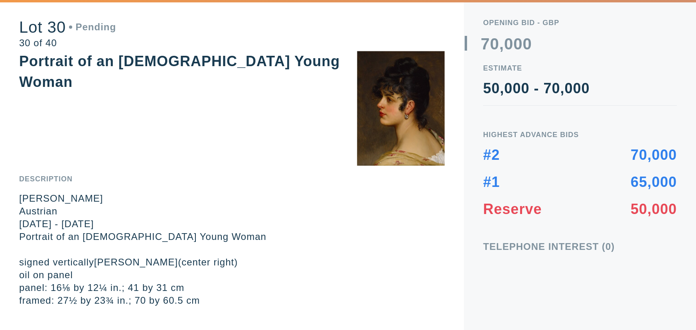 This screenshot has width=696, height=330. What do you see at coordinates (580, 135) in the screenshot?
I see `div: Highest Advance Bids` at bounding box center [580, 135].